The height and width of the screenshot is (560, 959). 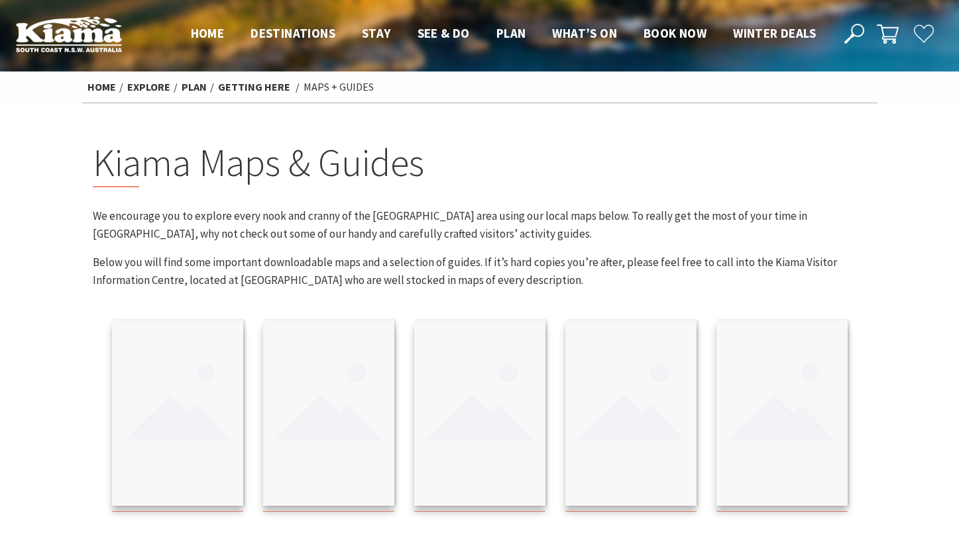 What do you see at coordinates (584, 33) in the screenshot?
I see `span: What’s On` at bounding box center [584, 33].